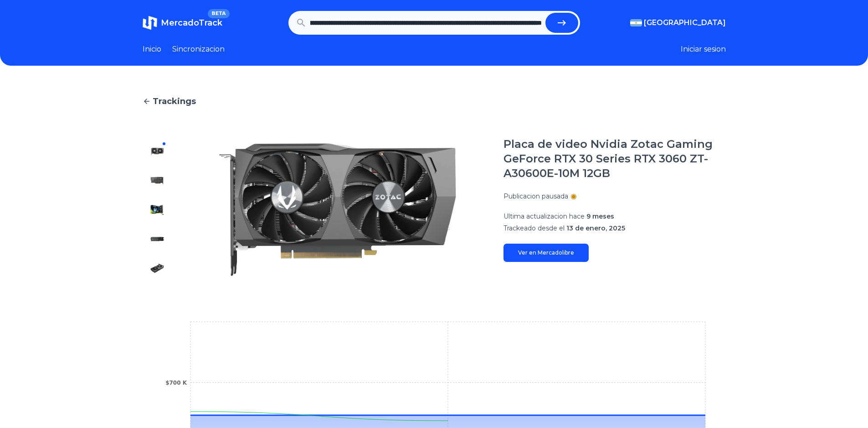 The image size is (868, 428). I want to click on span: Trackeado desde el, so click(533, 228).